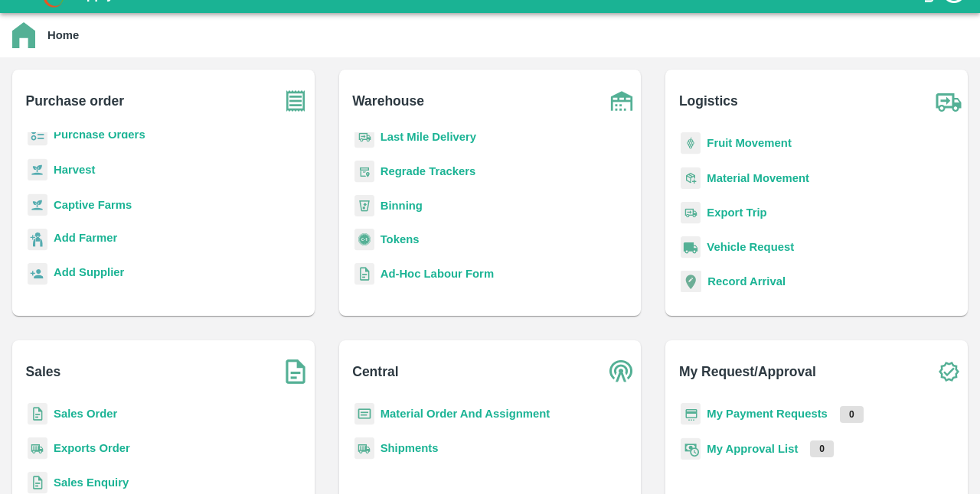 The width and height of the screenshot is (980, 494). What do you see at coordinates (690, 247) in the screenshot?
I see `img: vehicle` at bounding box center [690, 247].